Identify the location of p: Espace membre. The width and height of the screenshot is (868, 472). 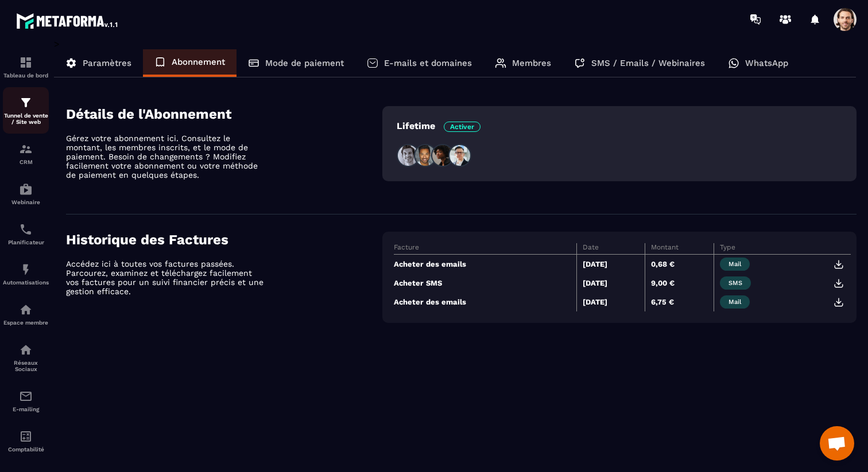
(26, 322).